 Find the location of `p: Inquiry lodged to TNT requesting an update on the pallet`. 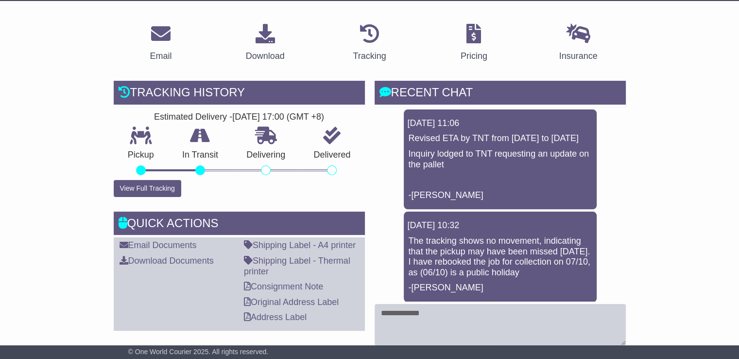

p: Inquiry lodged to TNT requesting an update on the pallet is located at coordinates (500, 159).